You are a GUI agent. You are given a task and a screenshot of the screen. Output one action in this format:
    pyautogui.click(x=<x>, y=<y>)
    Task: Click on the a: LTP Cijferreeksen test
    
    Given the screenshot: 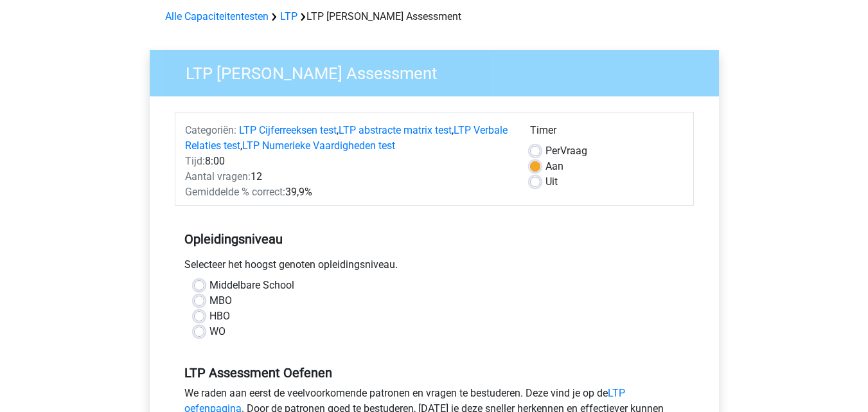 What is the action you would take?
    pyautogui.click(x=288, y=129)
    